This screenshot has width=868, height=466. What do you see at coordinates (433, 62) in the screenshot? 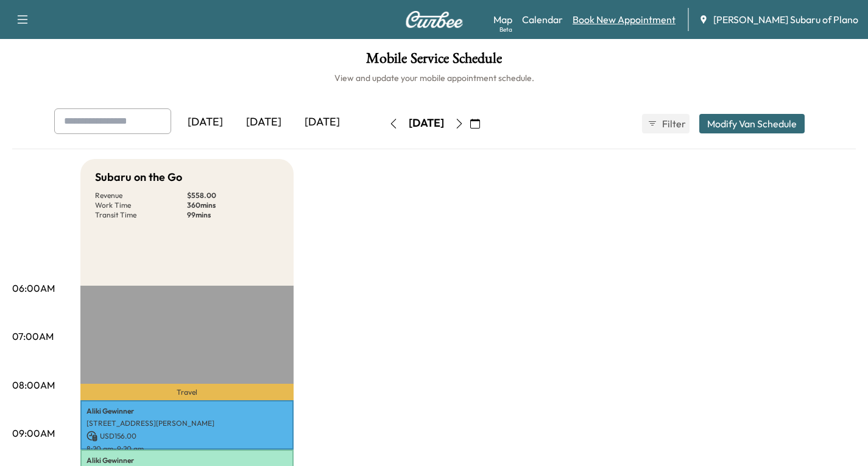
I see `h1: Mobile Service Schedule` at bounding box center [433, 62].